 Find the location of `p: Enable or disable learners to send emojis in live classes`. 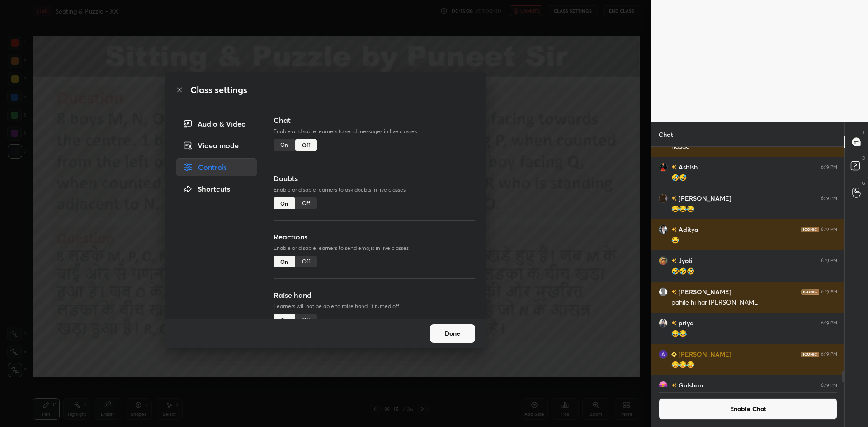

p: Enable or disable learners to send emojis in live classes is located at coordinates (374, 248).